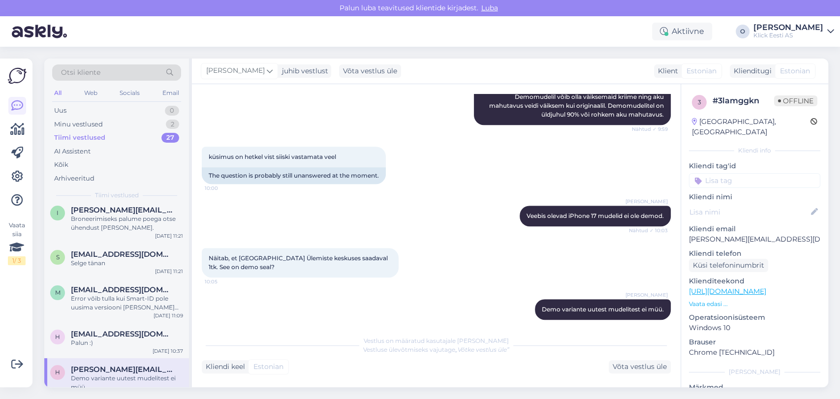 The width and height of the screenshot is (840, 399). I want to click on span: Otsi kliente, so click(81, 72).